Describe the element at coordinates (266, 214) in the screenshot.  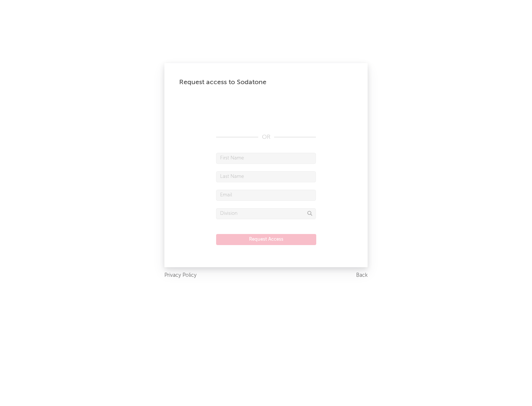
I see `input: Division` at that location.